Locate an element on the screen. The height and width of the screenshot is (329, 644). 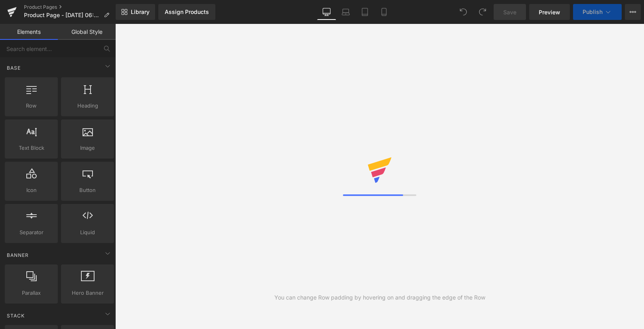
span: Library is located at coordinates (140, 12).